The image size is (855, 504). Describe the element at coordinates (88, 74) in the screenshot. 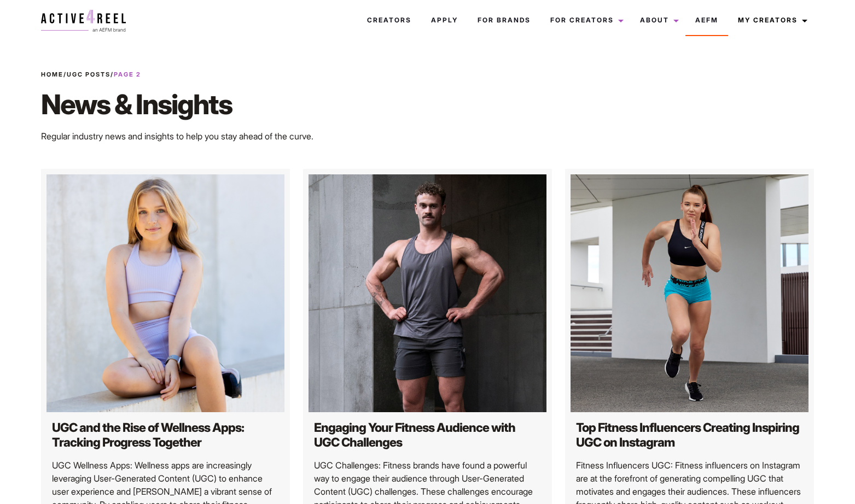

I see `a: UGC Posts` at that location.